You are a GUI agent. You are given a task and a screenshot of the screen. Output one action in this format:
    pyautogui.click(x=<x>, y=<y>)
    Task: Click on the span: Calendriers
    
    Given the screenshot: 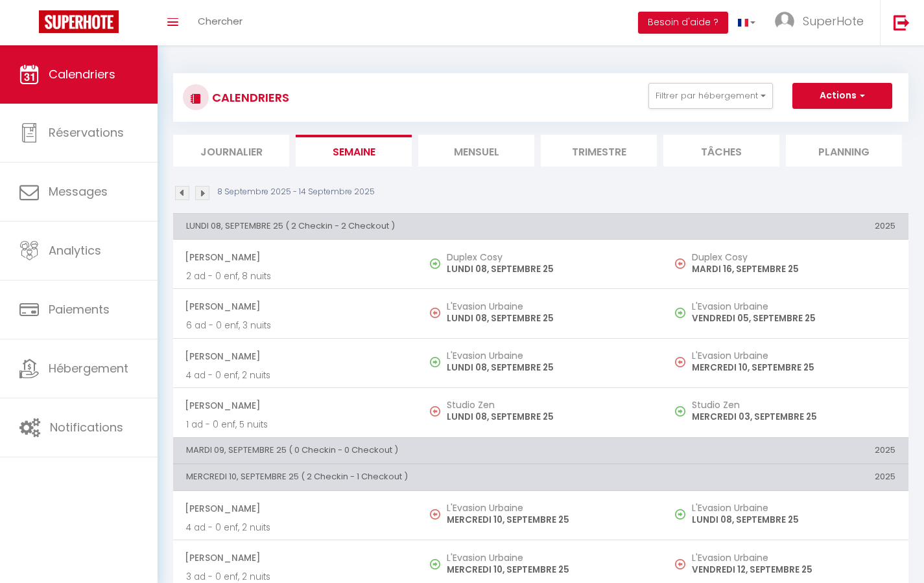 What is the action you would take?
    pyautogui.click(x=81, y=74)
    